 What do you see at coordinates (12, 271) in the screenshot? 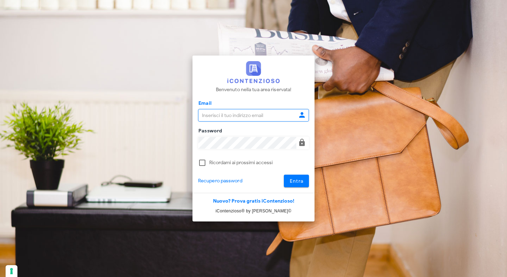
I see `button: Le tue preferenze relative al consenso per le tecnologie di tracciamento` at bounding box center [12, 271].